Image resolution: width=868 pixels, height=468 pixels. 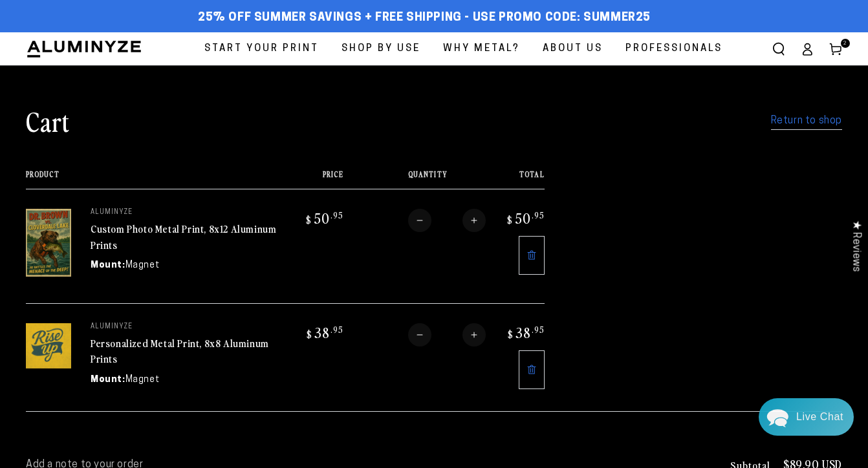 I want to click on a: Start Your Print, so click(x=261, y=48).